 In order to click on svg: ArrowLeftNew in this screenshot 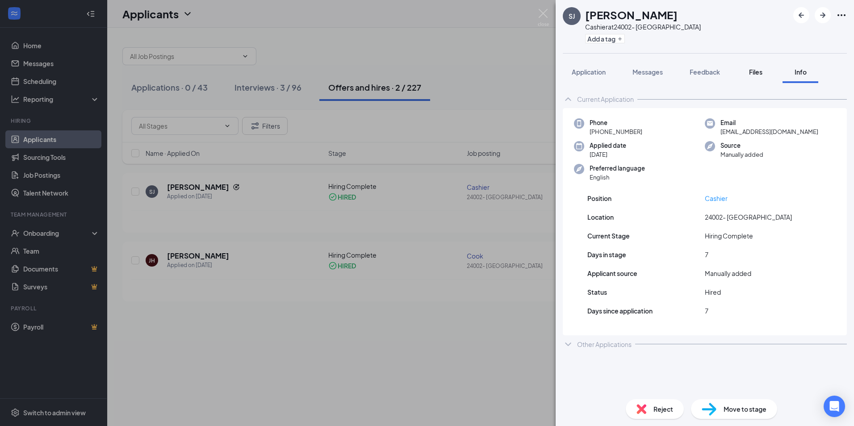, I will do `click(801, 15)`.